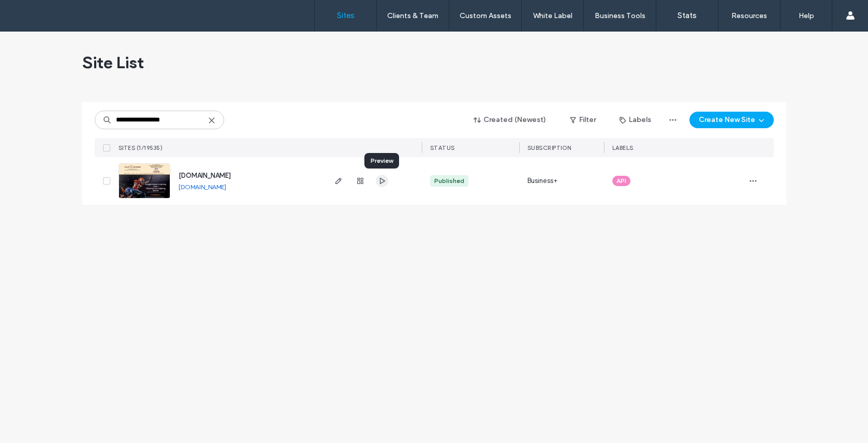 This screenshot has height=443, width=868. I want to click on span: STATUS, so click(443, 148).